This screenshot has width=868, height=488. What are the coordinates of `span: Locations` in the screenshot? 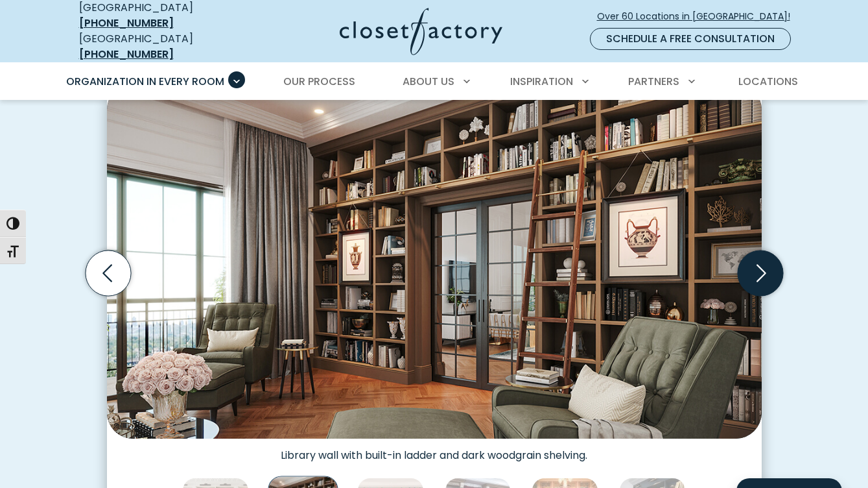 It's located at (768, 81).